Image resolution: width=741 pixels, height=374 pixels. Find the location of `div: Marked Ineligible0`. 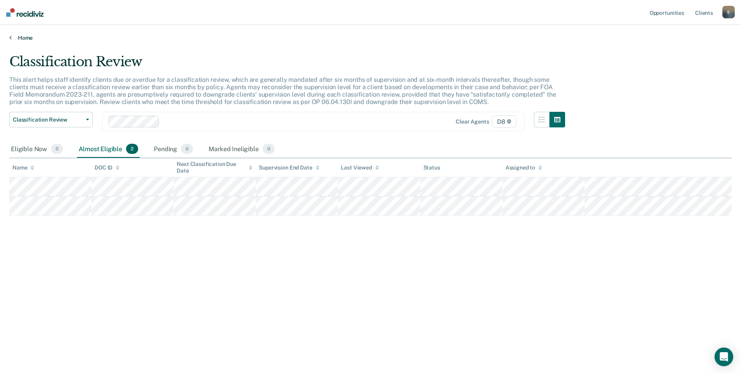

div: Marked Ineligible0 is located at coordinates (242, 149).